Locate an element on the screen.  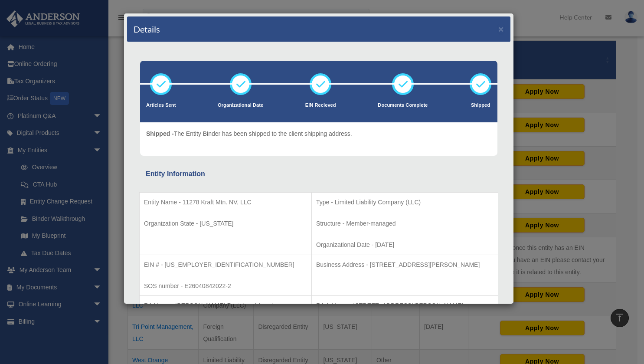
p: Articles Sent is located at coordinates (161, 106).